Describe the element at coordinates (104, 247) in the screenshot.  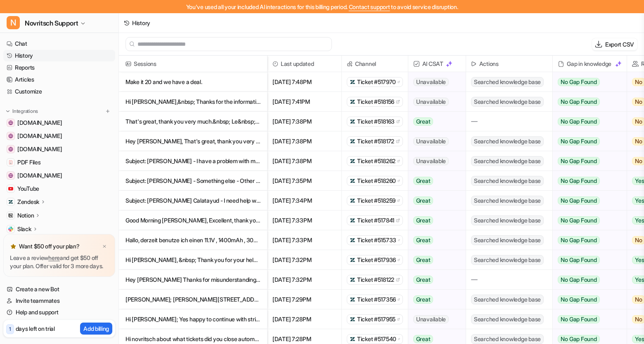
I see `img: x` at that location.